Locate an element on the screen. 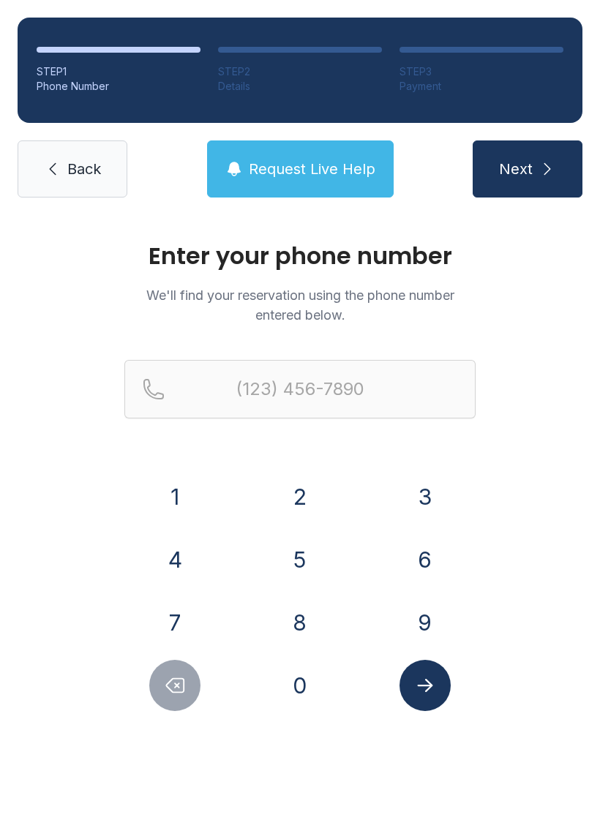 This screenshot has height=831, width=600. div: STEP 2 is located at coordinates (300, 72).